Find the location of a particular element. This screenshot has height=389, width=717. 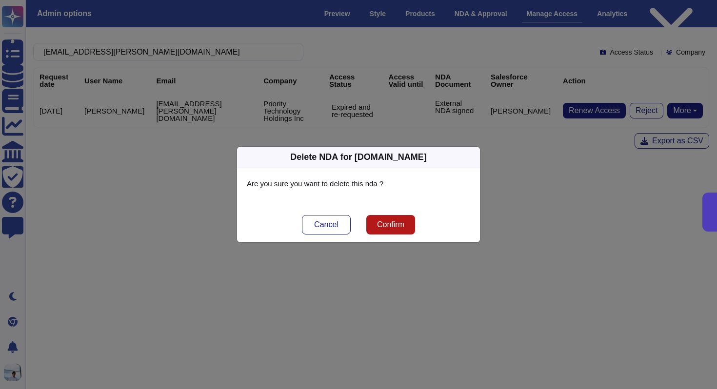

button: Cancel is located at coordinates (326, 225).